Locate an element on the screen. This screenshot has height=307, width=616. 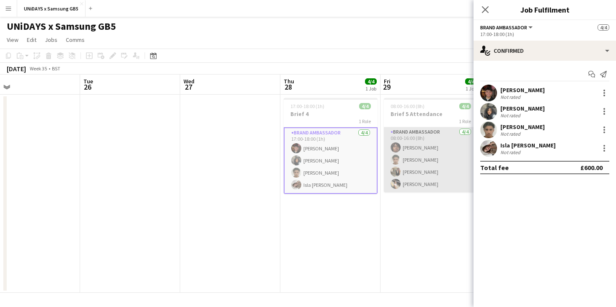
span: 29 is located at coordinates (386, 87).